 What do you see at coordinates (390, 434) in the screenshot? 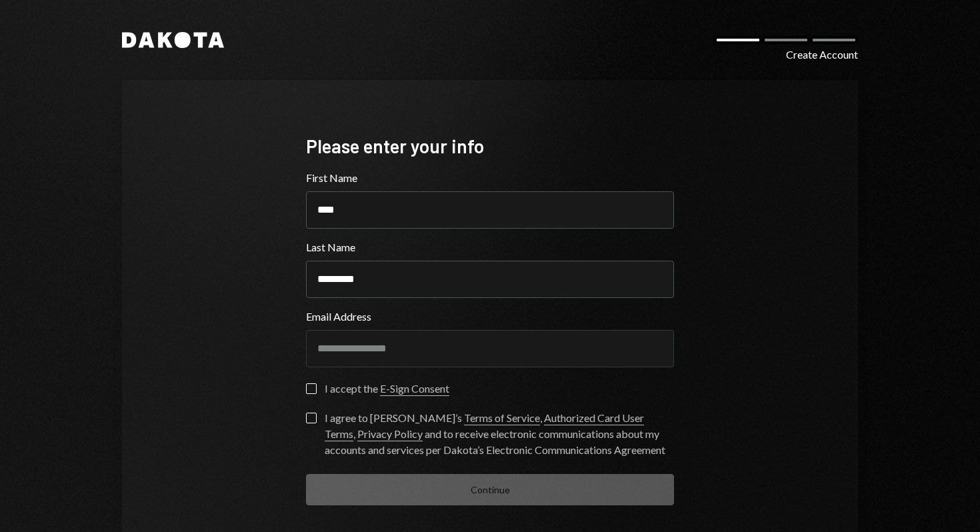
I see `a: Privacy Policy` at bounding box center [390, 434].